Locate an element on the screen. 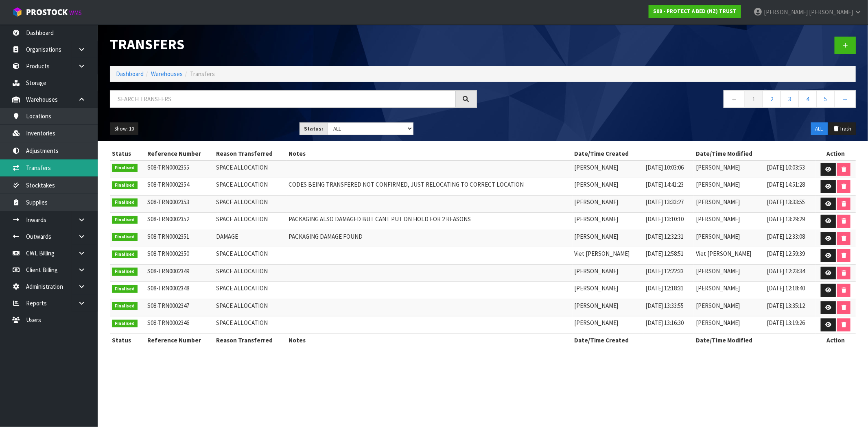 The image size is (868, 427). th: Action is located at coordinates (835, 340).